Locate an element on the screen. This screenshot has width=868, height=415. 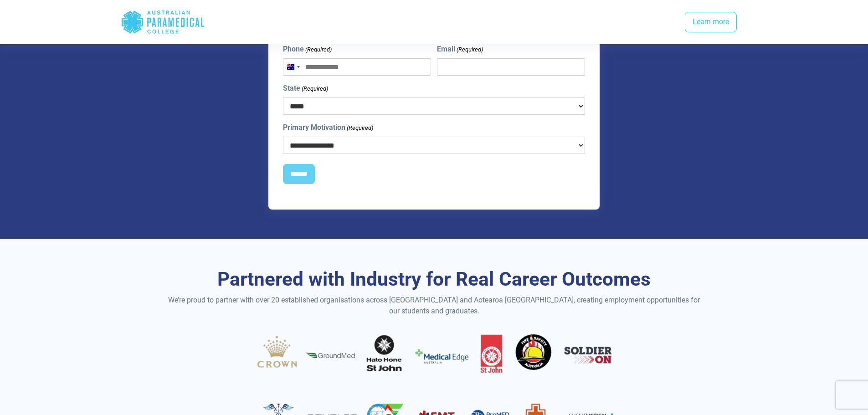
label: State is located at coordinates (305, 88).